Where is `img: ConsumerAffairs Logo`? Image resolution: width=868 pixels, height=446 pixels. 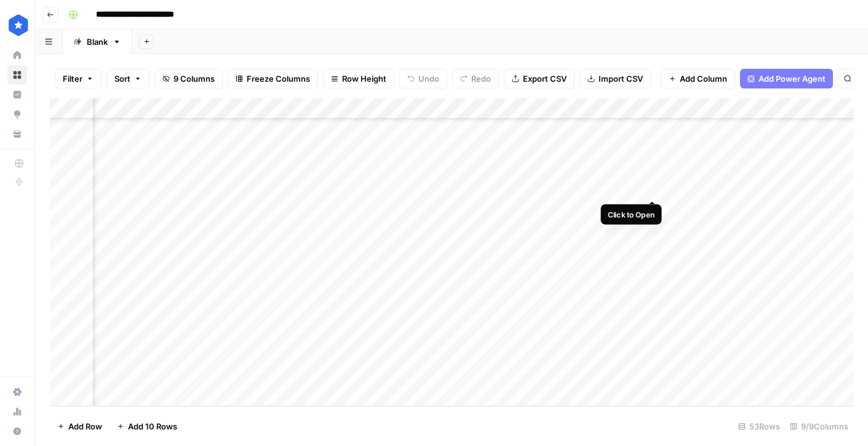
img: ConsumerAffairs Logo is located at coordinates (18, 25).